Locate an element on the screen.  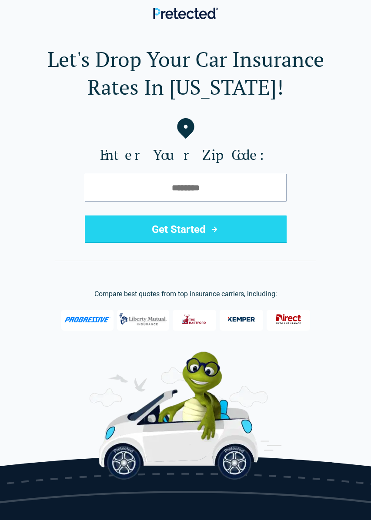
img: Liberty Mutual is located at coordinates (143, 319).